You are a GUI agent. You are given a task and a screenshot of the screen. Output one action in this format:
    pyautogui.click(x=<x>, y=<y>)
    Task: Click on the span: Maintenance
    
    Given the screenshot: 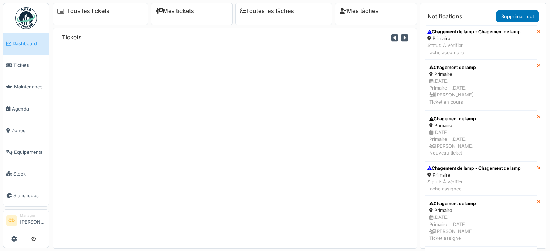 What is the action you would take?
    pyautogui.click(x=30, y=87)
    